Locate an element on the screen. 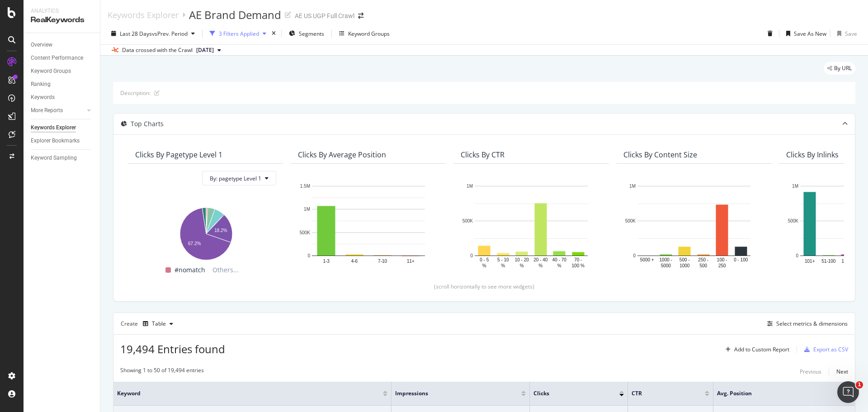  button: Next is located at coordinates (843, 372).